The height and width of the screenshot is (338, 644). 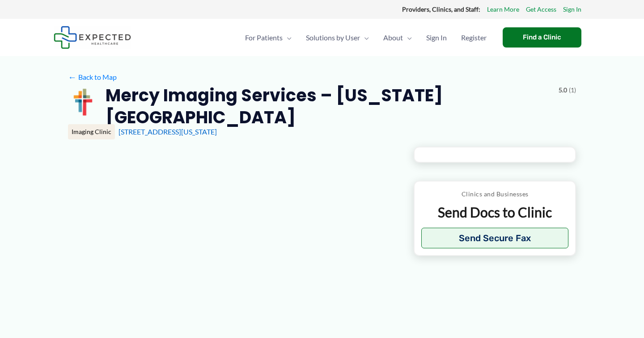 I want to click on span: (1), so click(x=573, y=90).